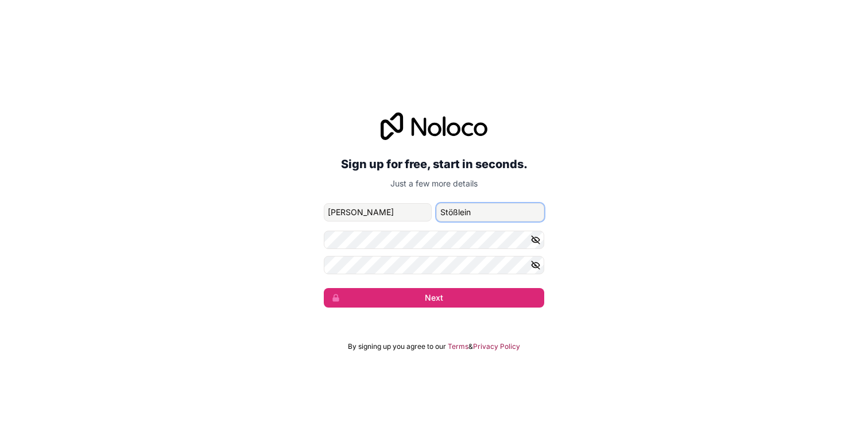 The width and height of the screenshot is (868, 447). Describe the element at coordinates (434, 265) in the screenshot. I see `input: Confirm password` at that location.